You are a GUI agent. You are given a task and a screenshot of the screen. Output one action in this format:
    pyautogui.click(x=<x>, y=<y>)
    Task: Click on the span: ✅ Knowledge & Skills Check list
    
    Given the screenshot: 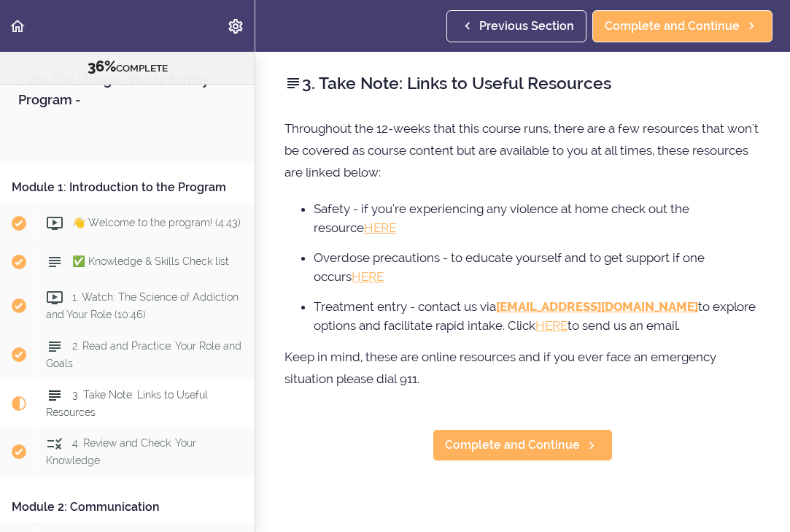 What is the action you would take?
    pyautogui.click(x=151, y=261)
    